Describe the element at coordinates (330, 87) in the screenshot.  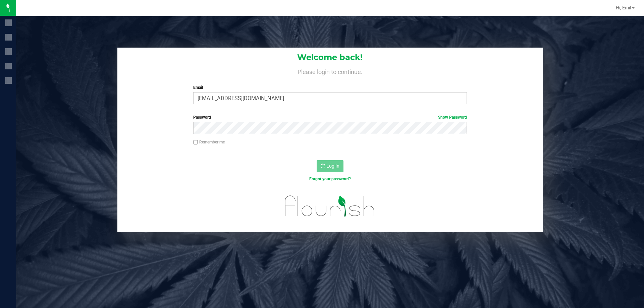
I see `label: Email` at that location.